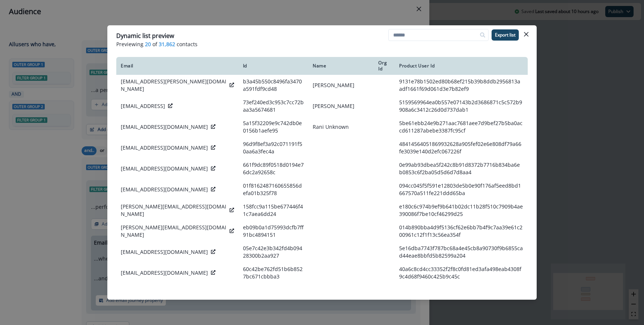  Describe the element at coordinates (461, 85) in the screenshot. I see `td: 9131e78b1502ed80b68ef215b39b8ddb2956813aadf1661f69d061d3e7b82ef9` at that location.